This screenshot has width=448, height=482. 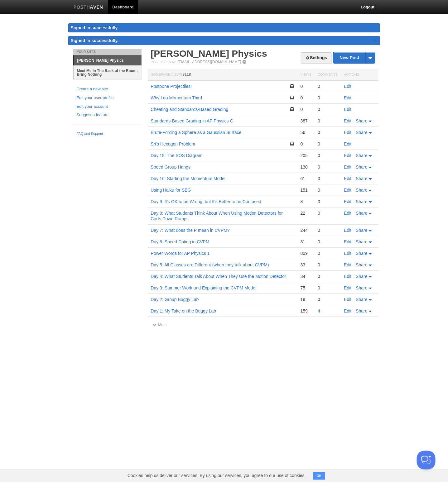 I want to click on a: Brute-Forcing a Sphere as a Gaussian Surface, so click(x=196, y=133).